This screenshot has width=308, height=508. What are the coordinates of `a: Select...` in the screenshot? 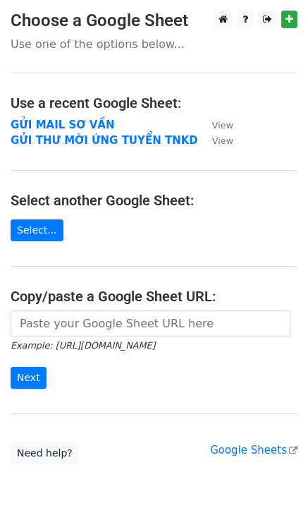 It's located at (37, 230).